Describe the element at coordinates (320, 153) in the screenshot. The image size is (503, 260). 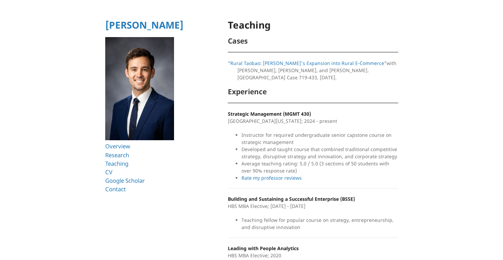
I see `li: Developed and taught course that combined traditional competitive strategy, disruptive strategy a...` at that location.